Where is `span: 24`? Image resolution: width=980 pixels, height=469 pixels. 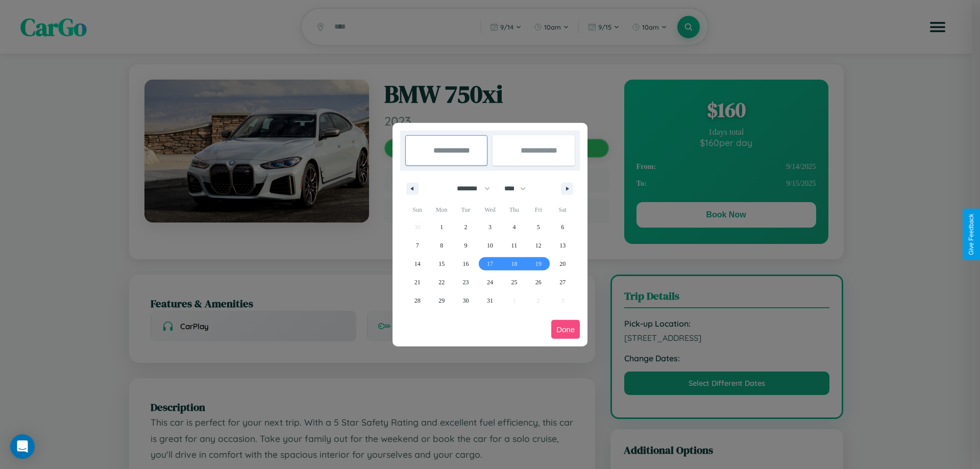 span: 24 is located at coordinates (490, 282).